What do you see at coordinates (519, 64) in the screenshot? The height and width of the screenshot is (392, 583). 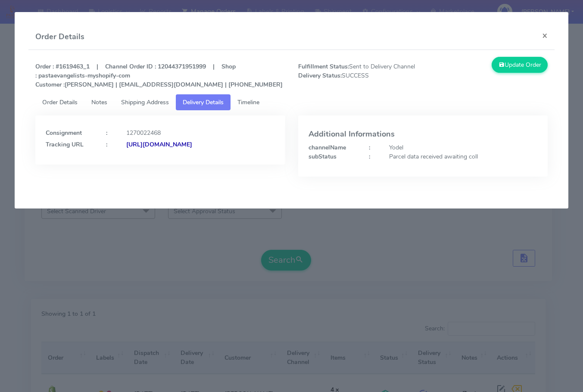 I see `button: Update Order` at bounding box center [519, 64].